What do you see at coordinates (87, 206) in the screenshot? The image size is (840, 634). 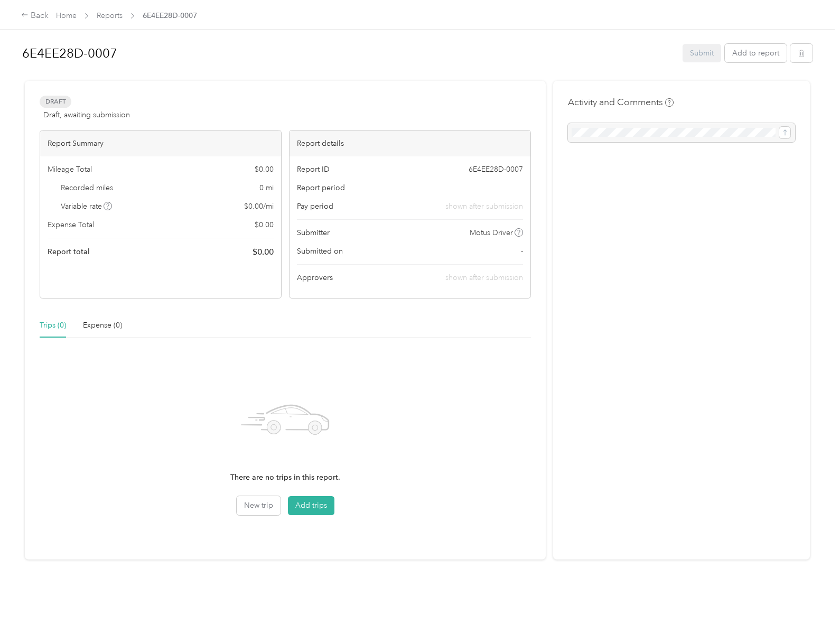 I see `span: Variable rate` at bounding box center [87, 206].